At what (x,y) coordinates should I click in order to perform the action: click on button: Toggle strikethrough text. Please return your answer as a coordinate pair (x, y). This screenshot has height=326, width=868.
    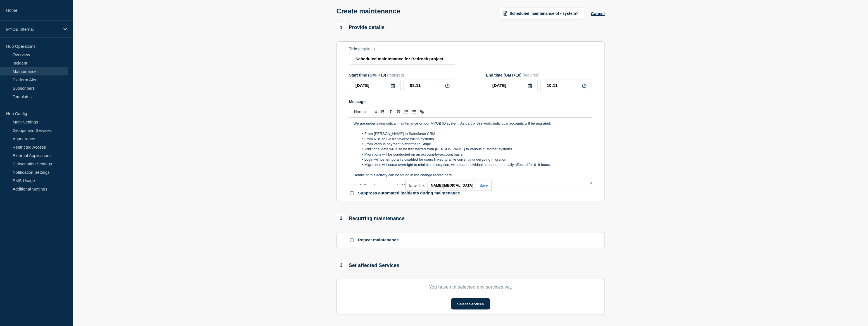
    Looking at the image, I should click on (399, 111).